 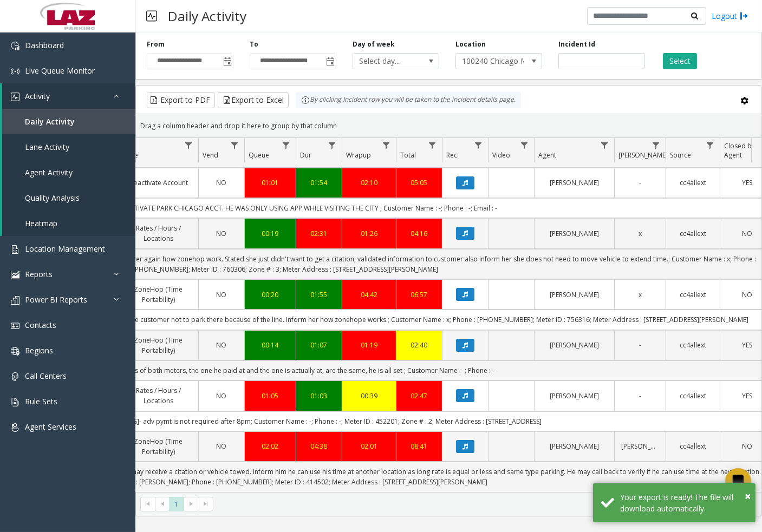 What do you see at coordinates (60, 70) in the screenshot?
I see `span: Live Queue Monitor` at bounding box center [60, 70].